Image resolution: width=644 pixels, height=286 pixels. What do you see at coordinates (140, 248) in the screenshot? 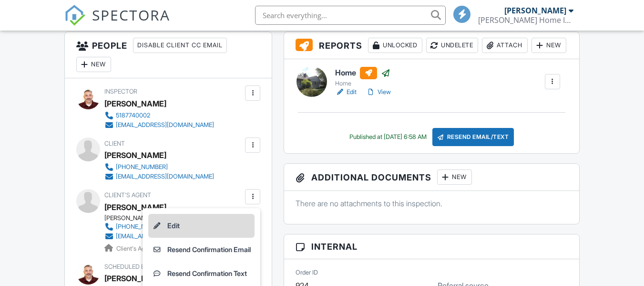
I see `span: Client's Agent -` at bounding box center [140, 248].